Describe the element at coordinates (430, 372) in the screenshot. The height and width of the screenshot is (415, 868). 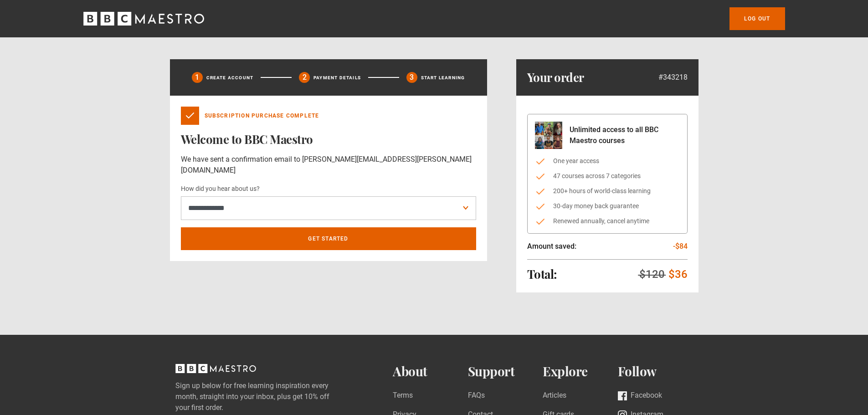
I see `h2: About` at that location.